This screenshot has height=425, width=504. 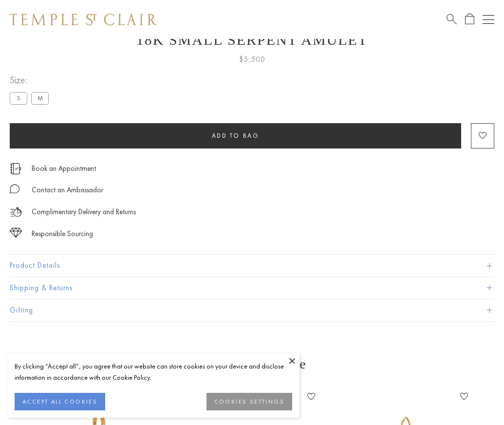 What do you see at coordinates (15, 233) in the screenshot?
I see `img: icon_sourcing.svg` at bounding box center [15, 233].